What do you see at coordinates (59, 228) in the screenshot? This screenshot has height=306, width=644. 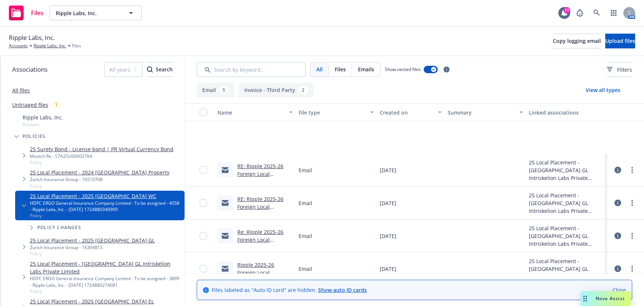 I see `span: Policy changes` at bounding box center [59, 228].